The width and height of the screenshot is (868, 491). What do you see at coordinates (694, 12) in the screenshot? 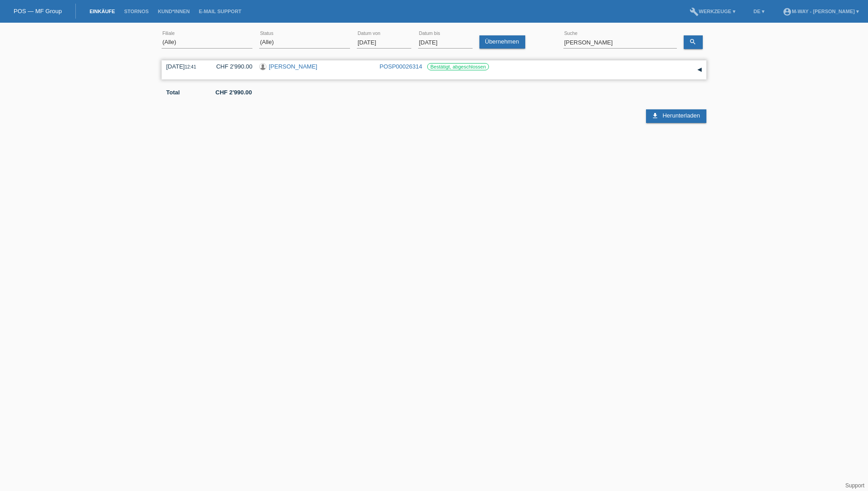
I see `i: build` at bounding box center [694, 12].